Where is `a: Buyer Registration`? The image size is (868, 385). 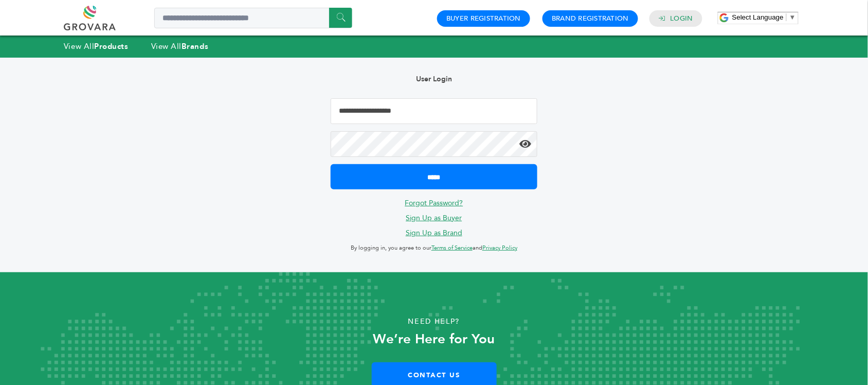
a: Buyer Registration is located at coordinates (483, 19).